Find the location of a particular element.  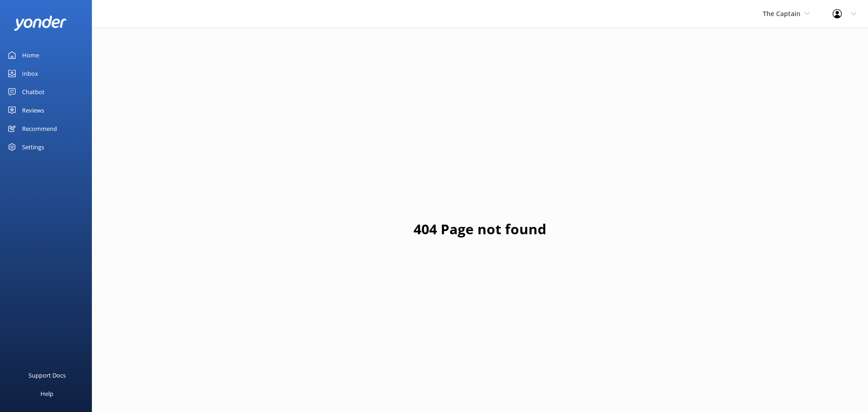

div: Recommend is located at coordinates (39, 128).